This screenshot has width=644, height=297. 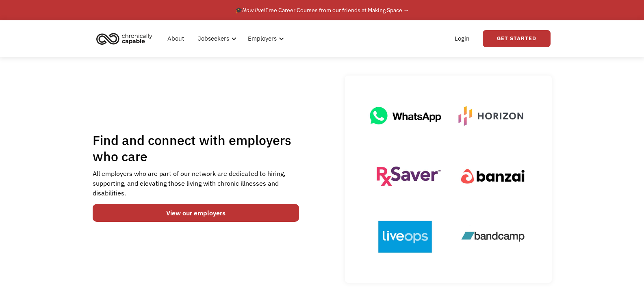 What do you see at coordinates (124, 39) in the screenshot?
I see `img: Chronically Capable logo` at bounding box center [124, 39].